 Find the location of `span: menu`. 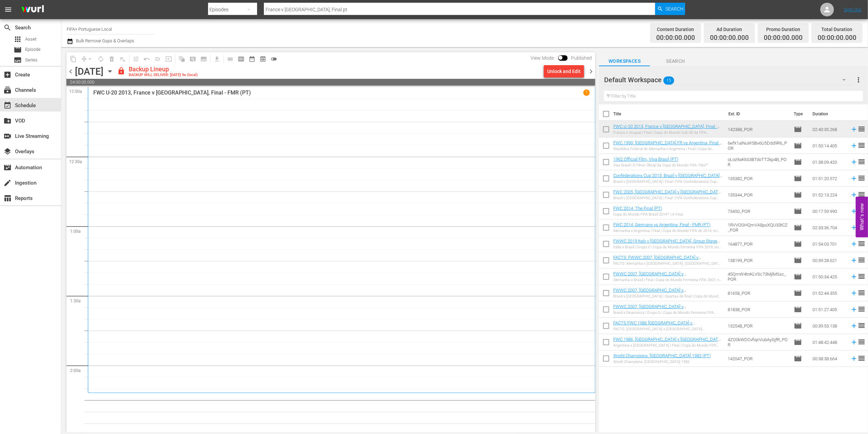

span: menu is located at coordinates (9, 10).